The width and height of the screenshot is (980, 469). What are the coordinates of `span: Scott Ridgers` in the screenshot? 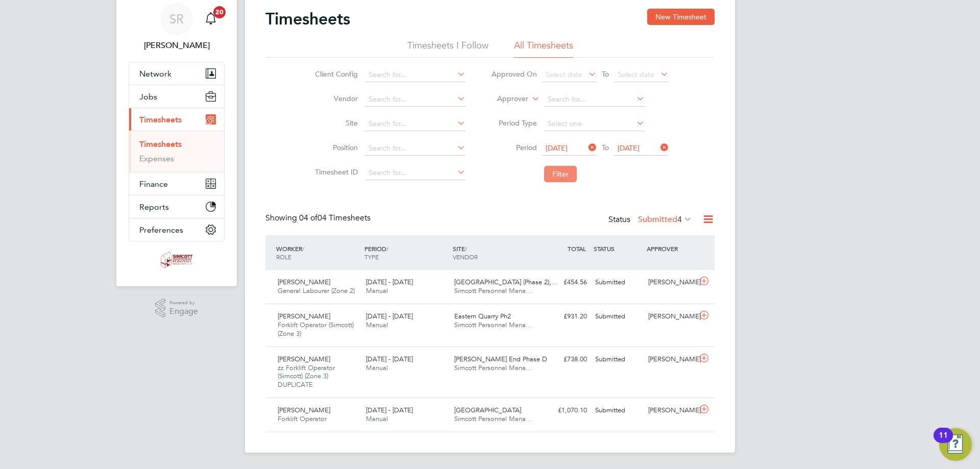 It's located at (177, 45).